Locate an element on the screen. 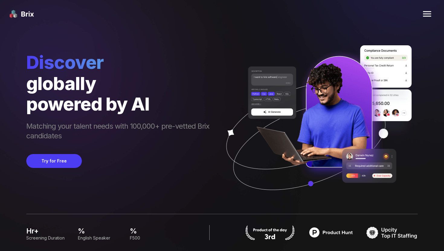 This screenshot has height=251, width=444. div: F500 is located at coordinates (152, 238).